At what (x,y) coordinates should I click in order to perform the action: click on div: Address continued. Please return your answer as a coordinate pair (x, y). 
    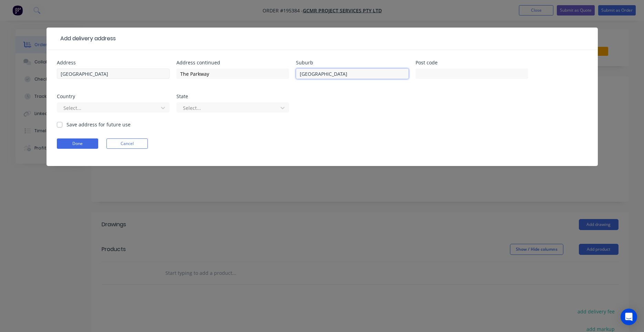
    Looking at the image, I should click on (233, 63).